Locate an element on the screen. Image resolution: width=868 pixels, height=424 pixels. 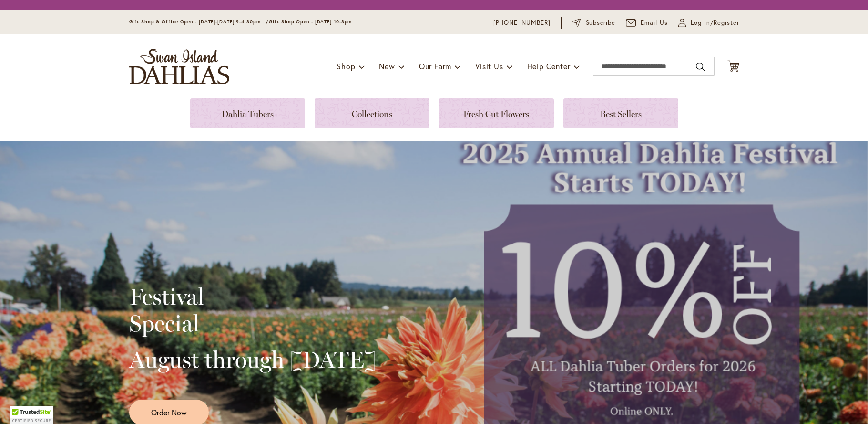
span: Log In/Register is located at coordinates (715, 23).